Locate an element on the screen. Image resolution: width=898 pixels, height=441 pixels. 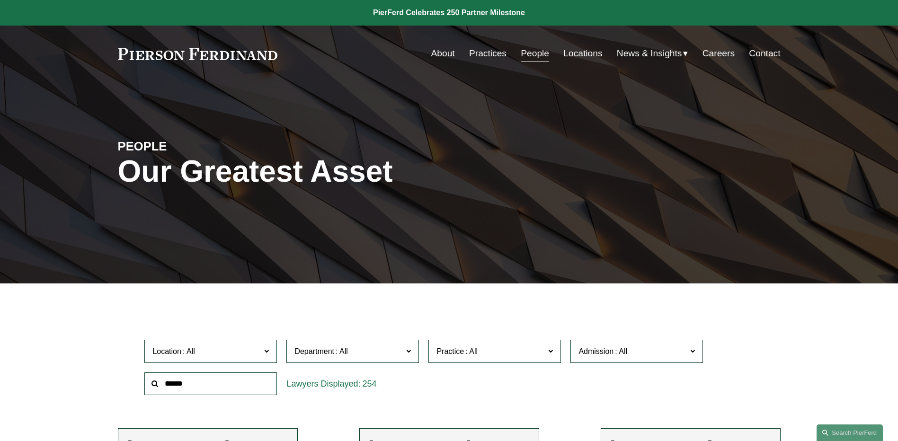
a: Locations is located at coordinates (583, 54).